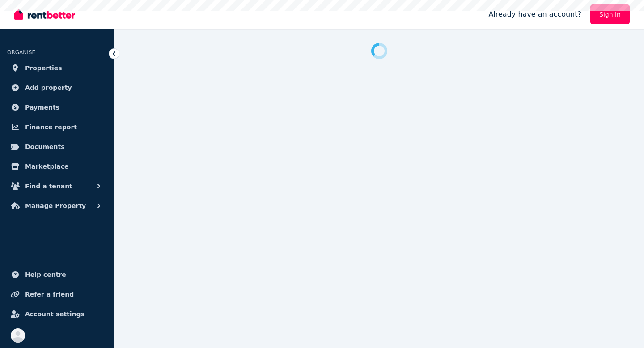 The width and height of the screenshot is (644, 348). What do you see at coordinates (57, 68) in the screenshot?
I see `a: Properties` at bounding box center [57, 68].